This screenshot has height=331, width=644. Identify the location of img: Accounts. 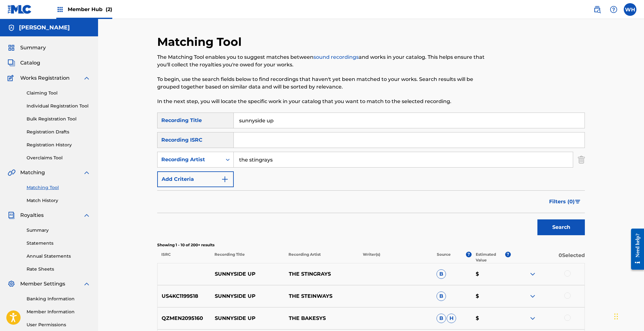
(11, 28).